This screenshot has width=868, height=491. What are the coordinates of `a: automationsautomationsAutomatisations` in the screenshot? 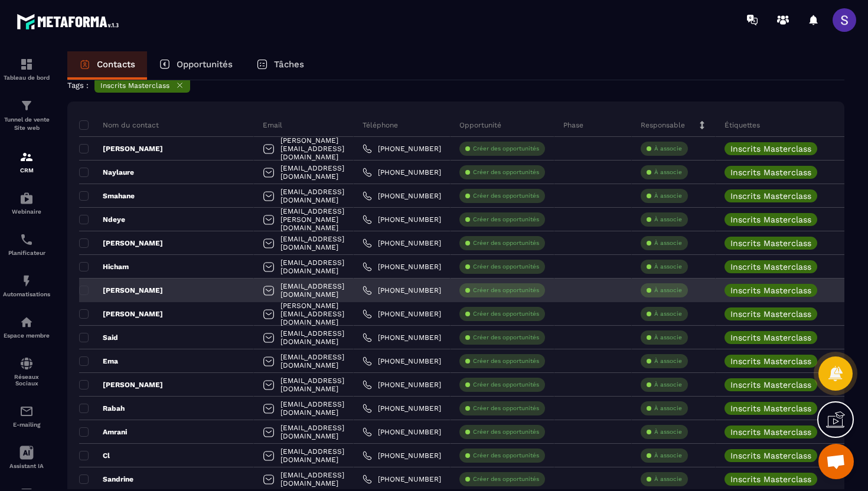 It's located at (26, 285).